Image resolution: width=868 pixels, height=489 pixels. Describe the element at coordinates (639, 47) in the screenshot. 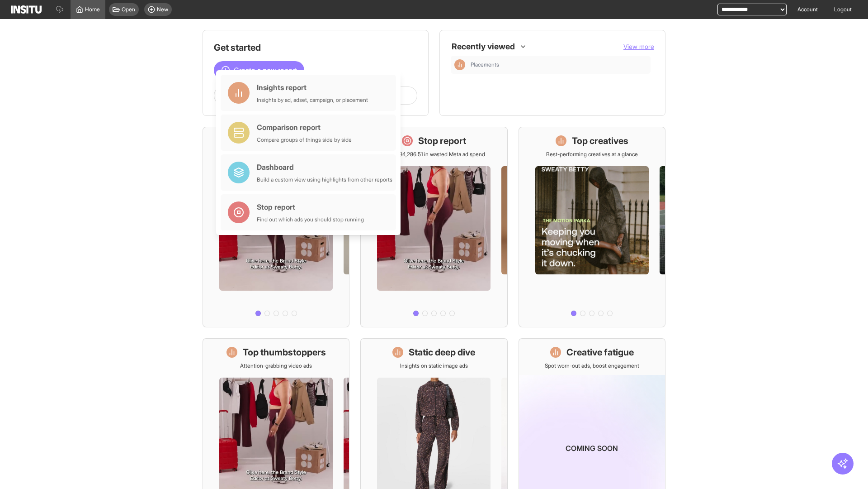

I see `span: View more` at that location.